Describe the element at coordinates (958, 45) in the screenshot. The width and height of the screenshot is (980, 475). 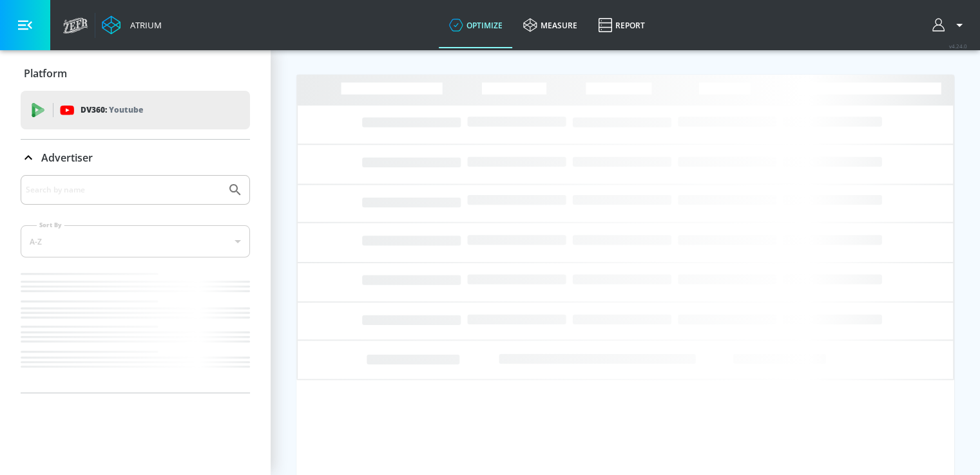
I see `span: v 4.24.0` at that location.